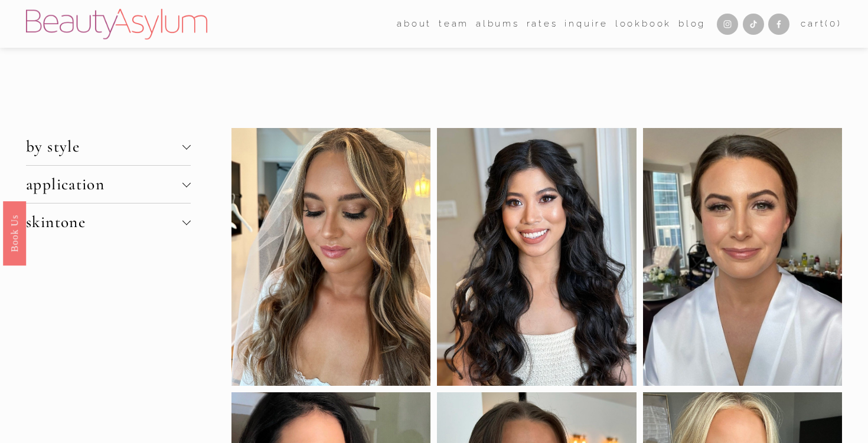  Describe the element at coordinates (753, 24) in the screenshot. I see `a: TikTok` at that location.